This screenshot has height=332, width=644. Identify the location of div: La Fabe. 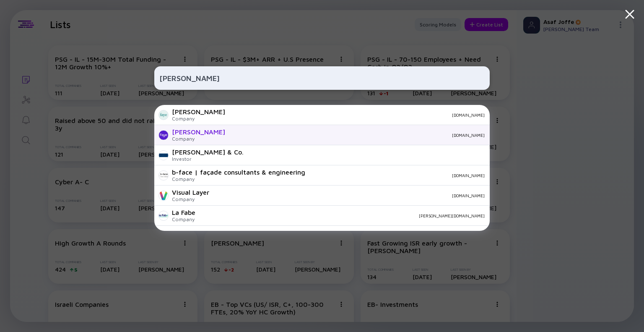
(184, 212).